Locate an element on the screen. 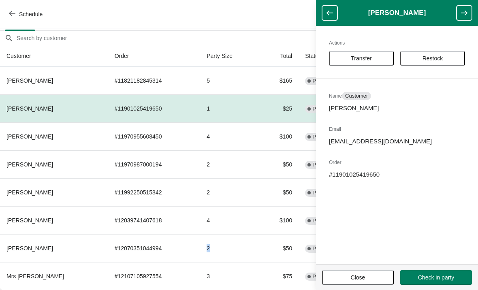 This screenshot has height=290, width=478. h2: Name is located at coordinates (397, 96).